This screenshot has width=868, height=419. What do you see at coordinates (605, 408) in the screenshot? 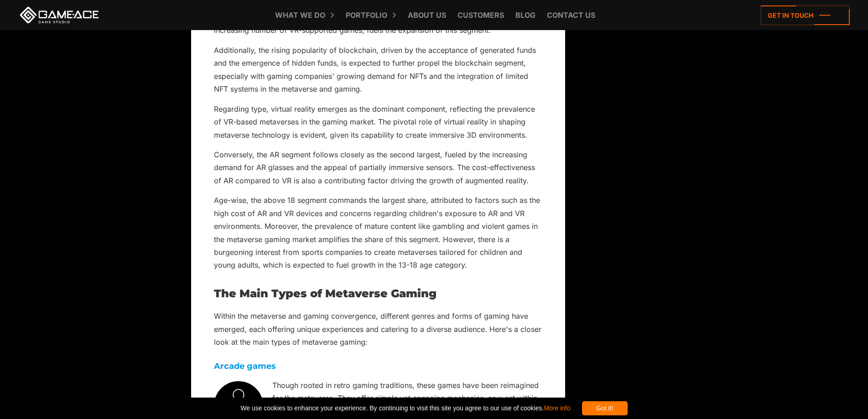
I see `div: Got it!` at bounding box center [605, 408].